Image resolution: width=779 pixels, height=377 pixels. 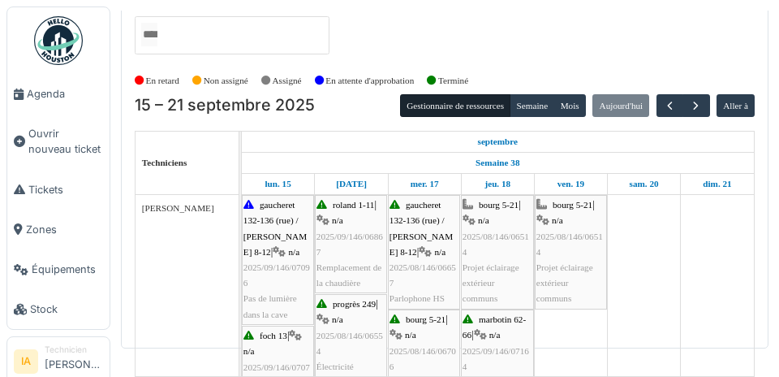 I want to click on span: 2025/08/146/06554, so click(x=350, y=342).